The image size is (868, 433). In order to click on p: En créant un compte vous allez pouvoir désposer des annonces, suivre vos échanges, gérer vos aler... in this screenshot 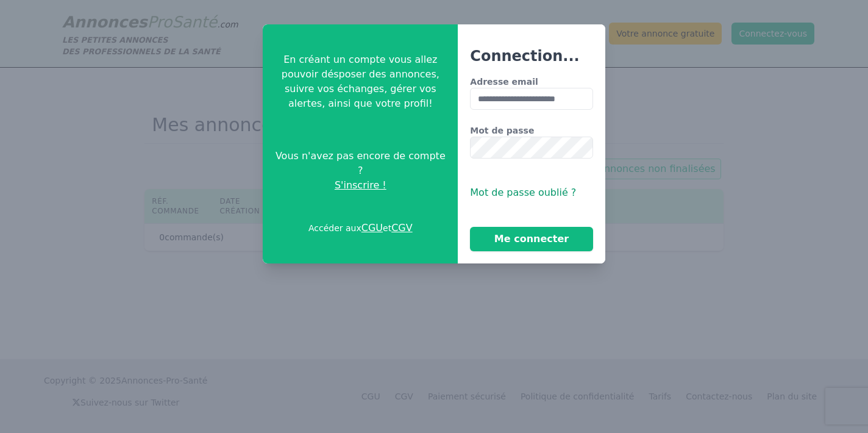, I will do `click(360, 82)`.